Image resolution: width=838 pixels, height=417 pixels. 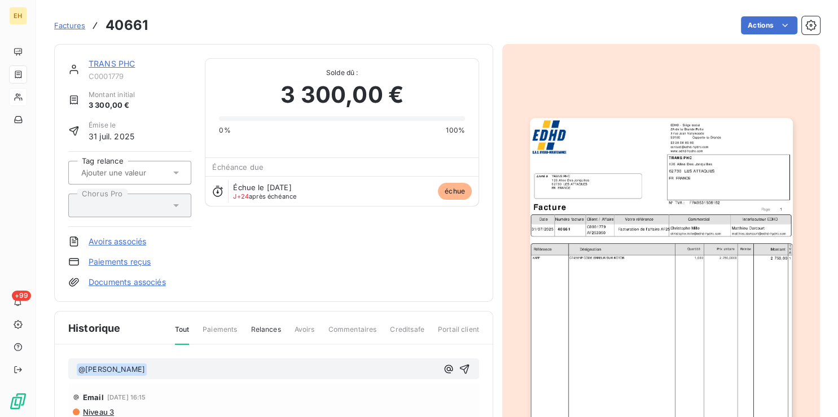 What do you see at coordinates (140, 76) in the screenshot?
I see `span: C0001779` at bounding box center [140, 76].